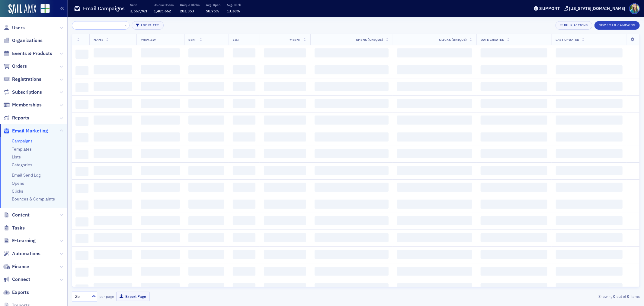 This screenshot has height=306, width=644. I want to click on span: Organizations, so click(27, 41).